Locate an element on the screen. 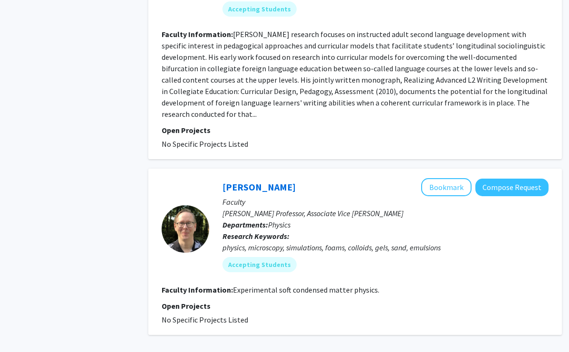 The height and width of the screenshot is (352, 569). div: physics, microscopy, simulations, foams, colloids, gels, sand, emulsions is located at coordinates (385, 248).